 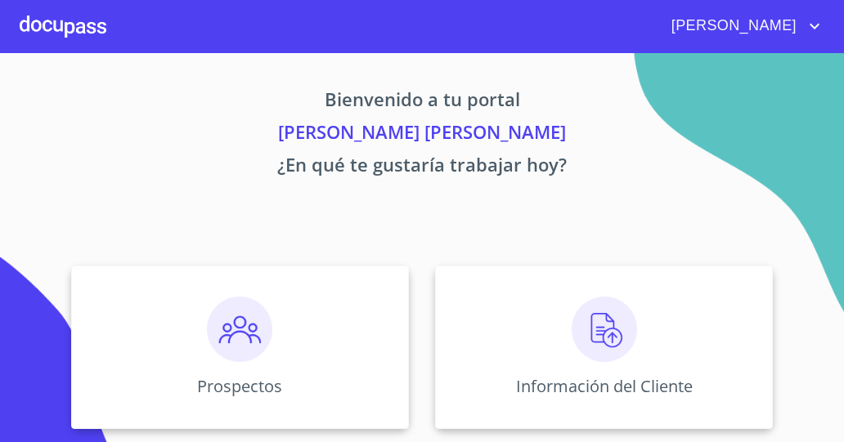 What do you see at coordinates (422, 102) in the screenshot?
I see `p: Bienvenido a tu portal` at bounding box center [422, 102].